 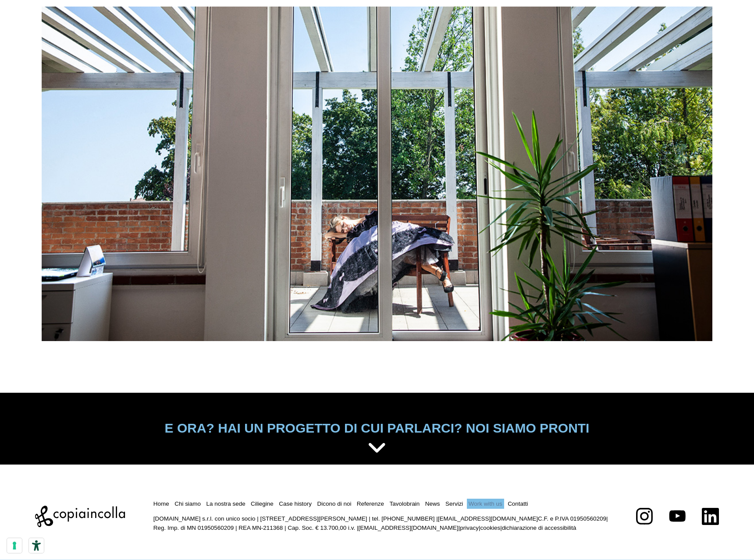 What do you see at coordinates (295, 503) in the screenshot?
I see `a: Case history` at bounding box center [295, 503].